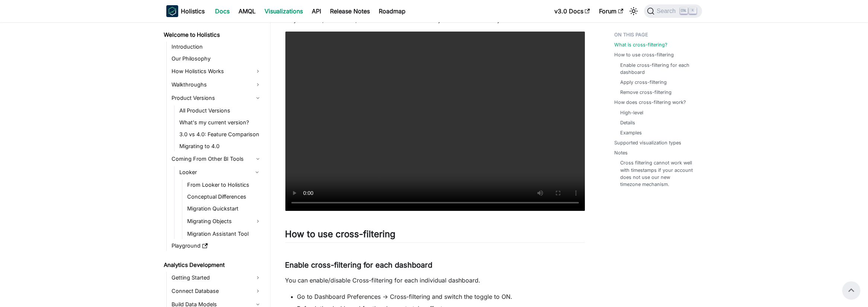 The height and width of the screenshot is (307, 868). Describe the element at coordinates (392, 11) in the screenshot. I see `a: Roadmap` at that location.